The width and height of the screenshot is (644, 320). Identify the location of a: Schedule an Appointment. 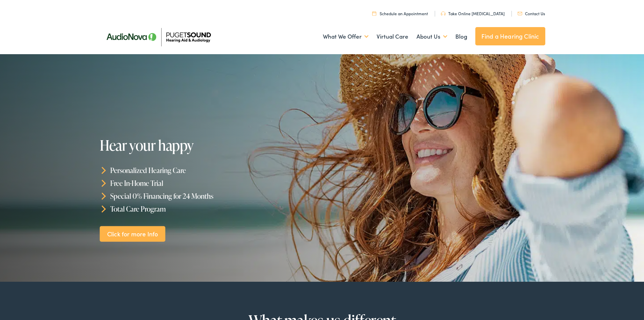
(400, 13).